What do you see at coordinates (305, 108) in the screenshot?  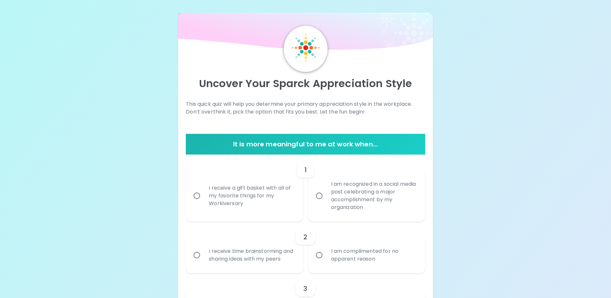 I see `p: This quick quiz will help you determine your primary appreciation style in the workplace. Don’t o...` at bounding box center [305, 108].